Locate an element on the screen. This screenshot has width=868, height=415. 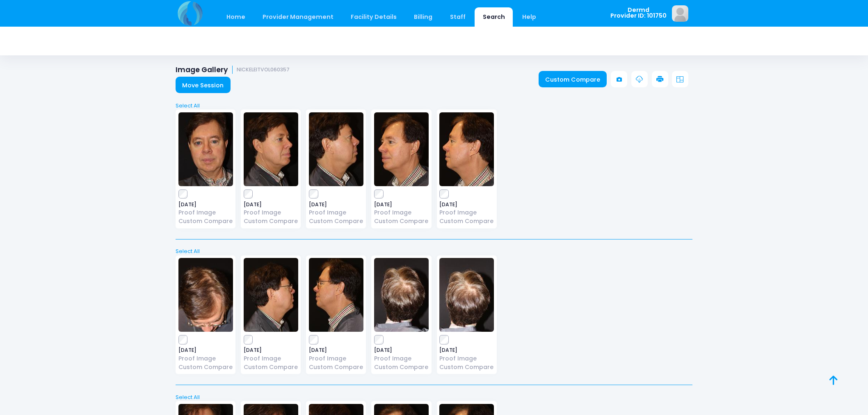
a: Search is located at coordinates (493, 17).